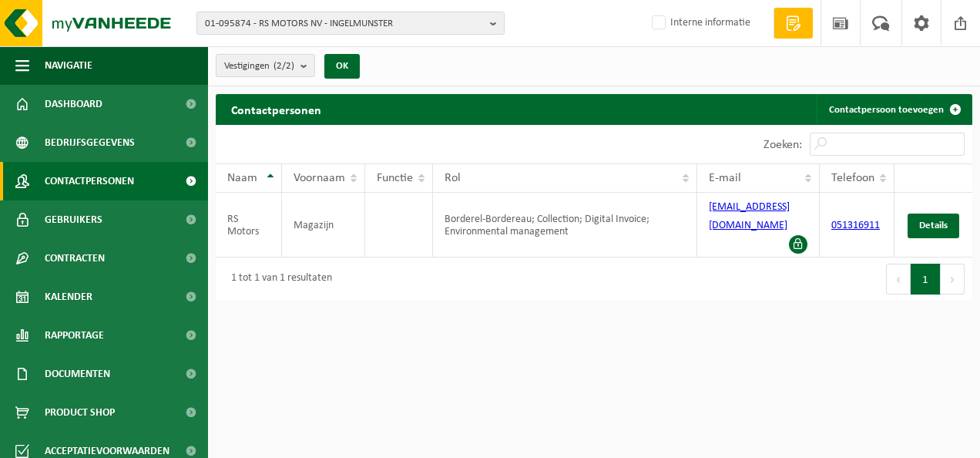 The width and height of the screenshot is (980, 458). What do you see at coordinates (73, 220) in the screenshot?
I see `span: Gebruikers` at bounding box center [73, 220].